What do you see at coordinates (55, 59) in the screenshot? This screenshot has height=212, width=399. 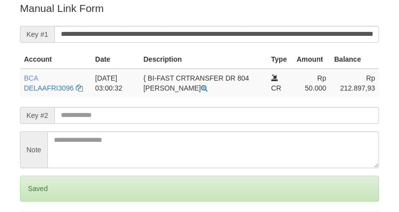 I see `th: Account` at bounding box center [55, 59].